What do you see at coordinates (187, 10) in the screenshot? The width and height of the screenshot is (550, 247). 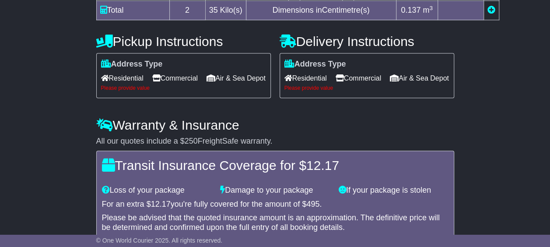 I see `td: 2` at bounding box center [187, 10].